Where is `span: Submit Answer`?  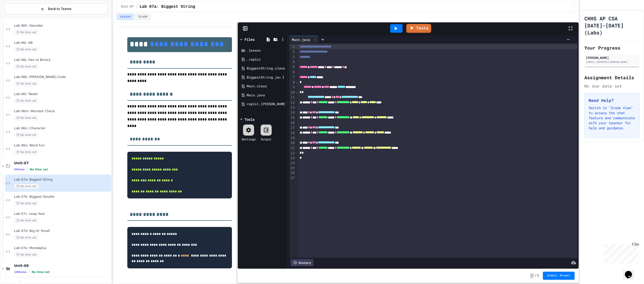 span: Submit Answer is located at coordinates (558, 276).